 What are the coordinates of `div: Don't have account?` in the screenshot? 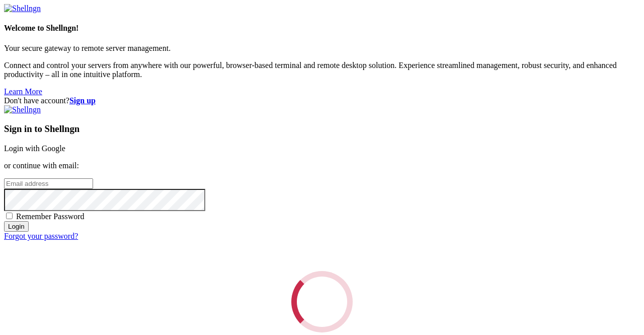 It's located at (322, 101).